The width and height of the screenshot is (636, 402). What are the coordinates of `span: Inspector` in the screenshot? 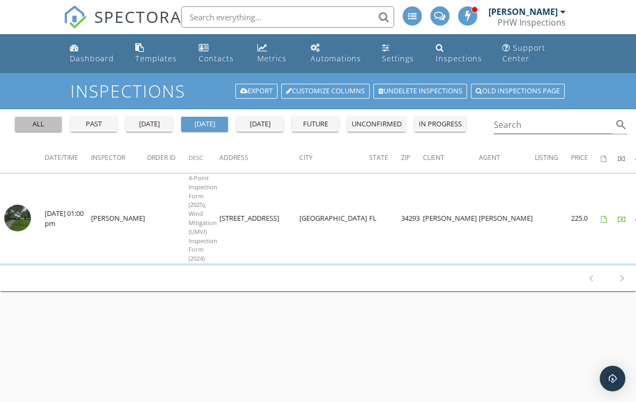 It's located at (108, 157).